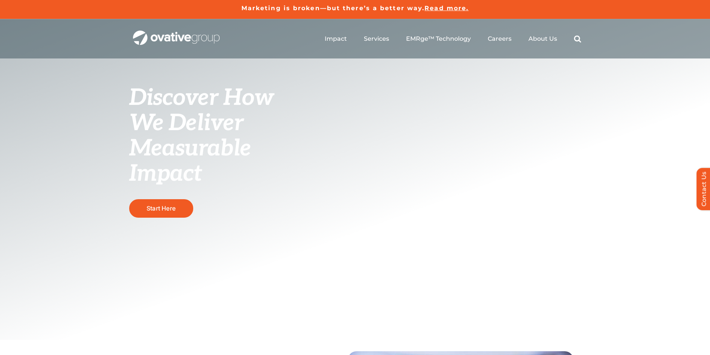 Image resolution: width=710 pixels, height=355 pixels. I want to click on a: Careers, so click(500, 39).